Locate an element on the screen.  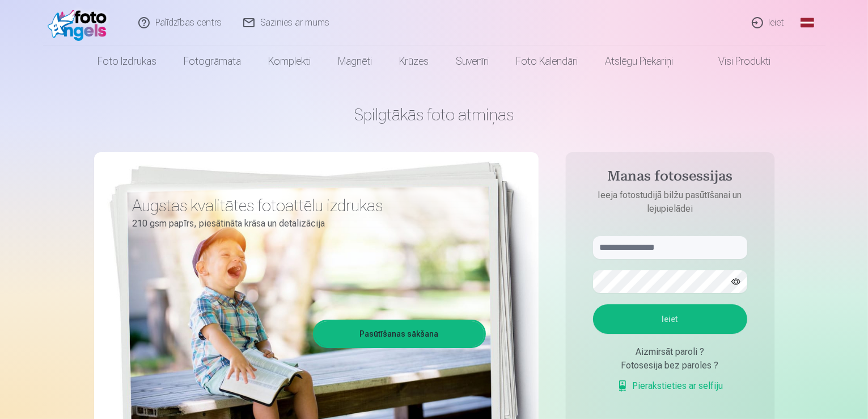
h3: Augstas kvalitātes fotoattēlu izdrukas is located at coordinates (305, 205).